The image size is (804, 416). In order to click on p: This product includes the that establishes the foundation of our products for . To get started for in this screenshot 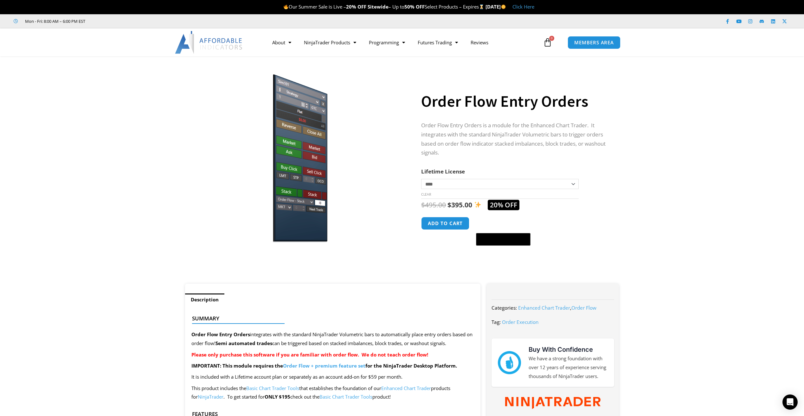, I will do `click(333, 393)`.